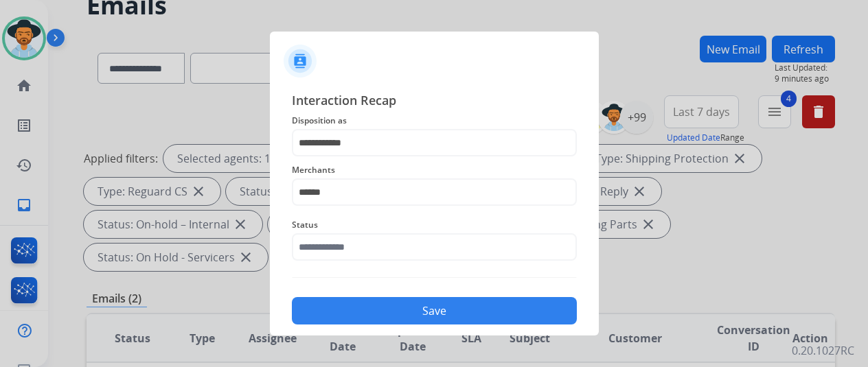  Describe the element at coordinates (300, 61) in the screenshot. I see `img: contactIcon` at that location.